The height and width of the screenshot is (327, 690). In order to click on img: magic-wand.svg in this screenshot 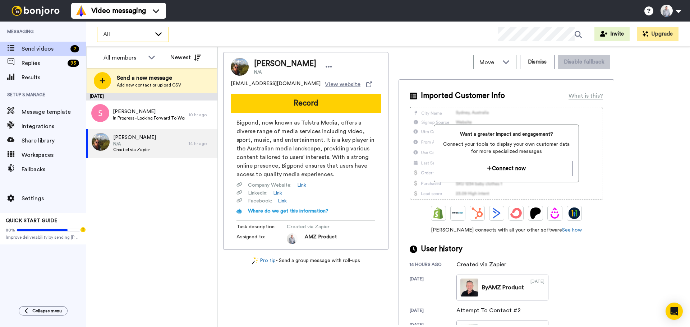, I will do `click(255, 261)`.